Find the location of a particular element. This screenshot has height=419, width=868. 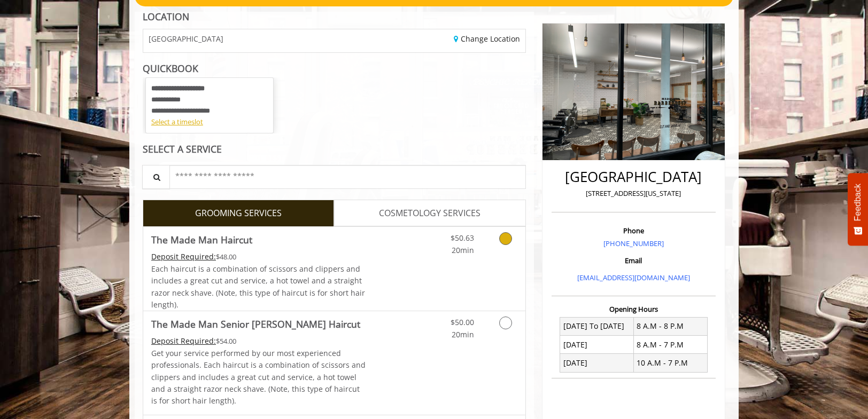

button: Service Search is located at coordinates (156, 177).